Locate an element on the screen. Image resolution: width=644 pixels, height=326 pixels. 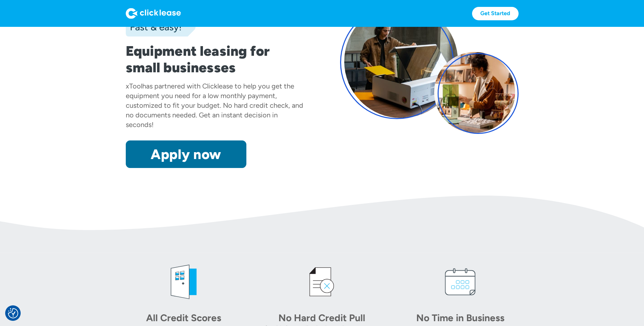
h1: Equipment leasing for small businesses is located at coordinates (215, 59).